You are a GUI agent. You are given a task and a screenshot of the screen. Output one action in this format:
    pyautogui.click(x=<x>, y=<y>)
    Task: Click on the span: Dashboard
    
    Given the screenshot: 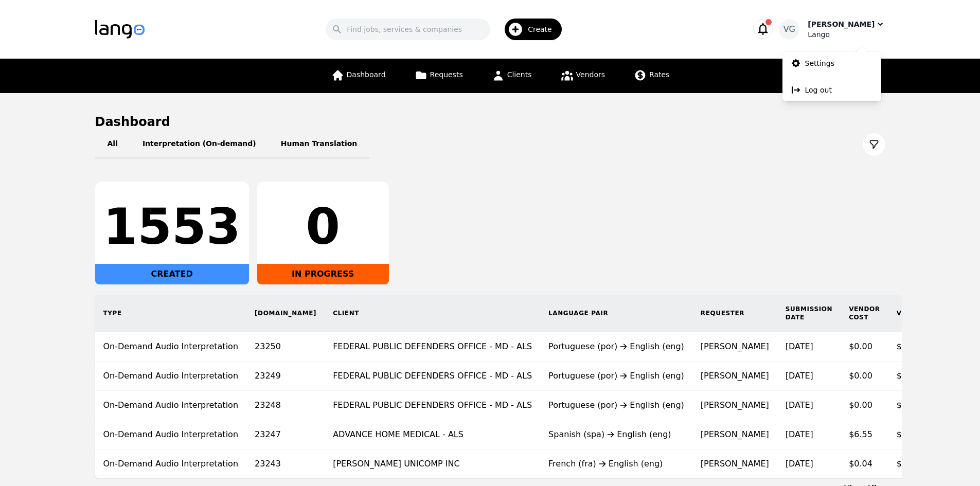 What is the action you would take?
    pyautogui.click(x=366, y=75)
    